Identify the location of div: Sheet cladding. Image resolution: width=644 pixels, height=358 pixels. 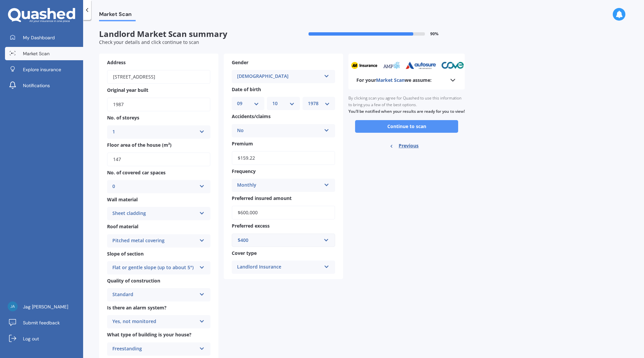
(154, 213).